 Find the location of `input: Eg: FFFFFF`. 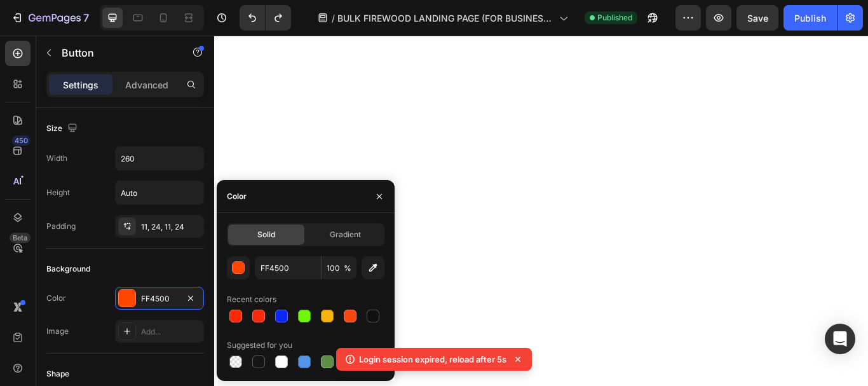

input: Eg: FFFFFF is located at coordinates (288, 268).